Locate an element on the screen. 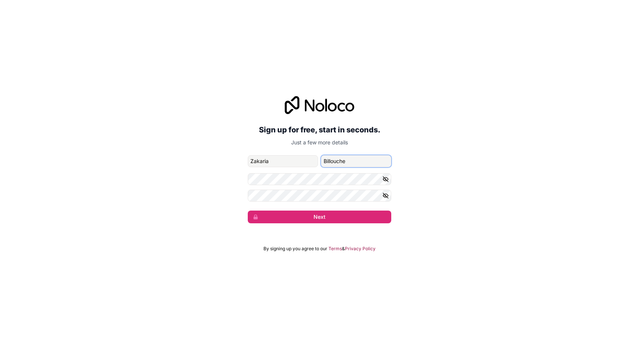 Image resolution: width=639 pixels, height=337 pixels. input: given-name is located at coordinates (283, 161).